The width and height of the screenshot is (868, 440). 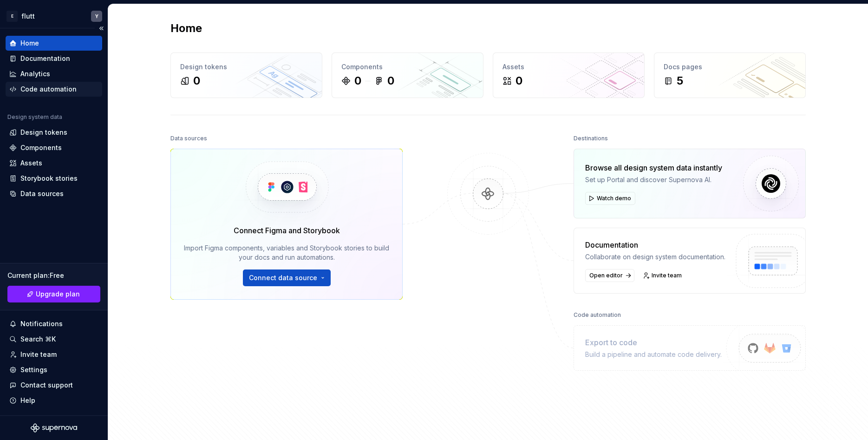 What do you see at coordinates (101, 29) in the screenshot?
I see `button: Collapse sidebar` at bounding box center [101, 29].